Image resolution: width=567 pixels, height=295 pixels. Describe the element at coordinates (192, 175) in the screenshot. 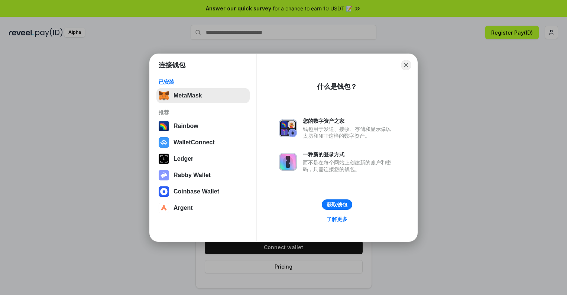

I see `div: Rabby Wallet` at that location.